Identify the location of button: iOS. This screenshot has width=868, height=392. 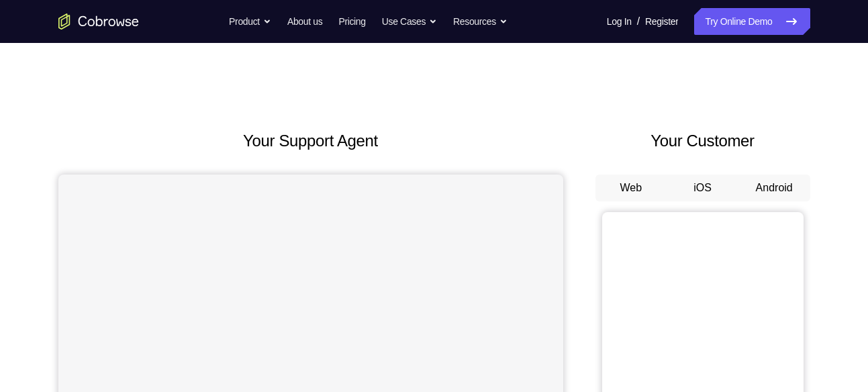
(702, 188).